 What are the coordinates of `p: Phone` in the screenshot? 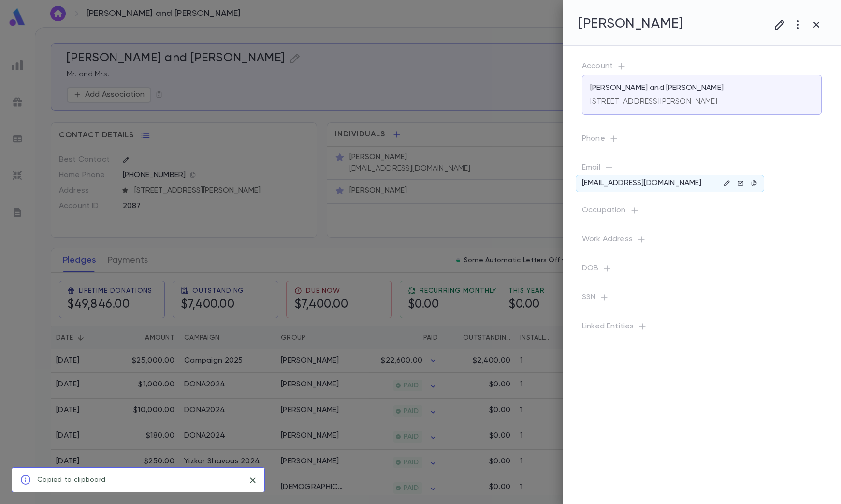 It's located at (702, 141).